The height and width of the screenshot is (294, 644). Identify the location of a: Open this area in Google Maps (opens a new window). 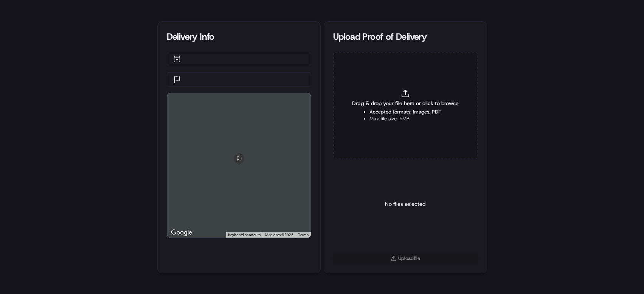
(182, 233).